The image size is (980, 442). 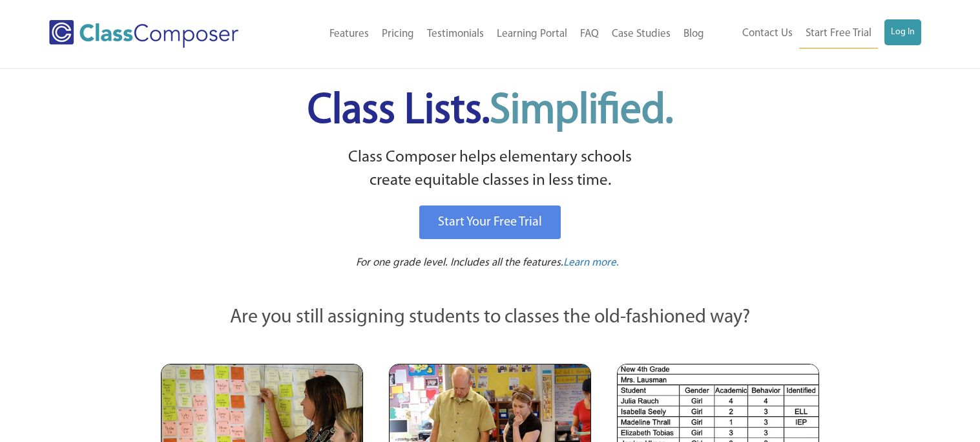 What do you see at coordinates (589, 34) in the screenshot?
I see `a: FAQ` at bounding box center [589, 34].